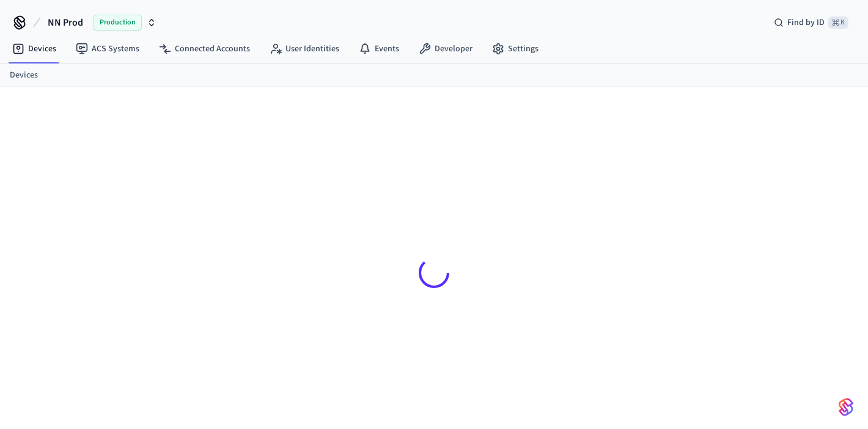  I want to click on a: Settings, so click(515, 49).